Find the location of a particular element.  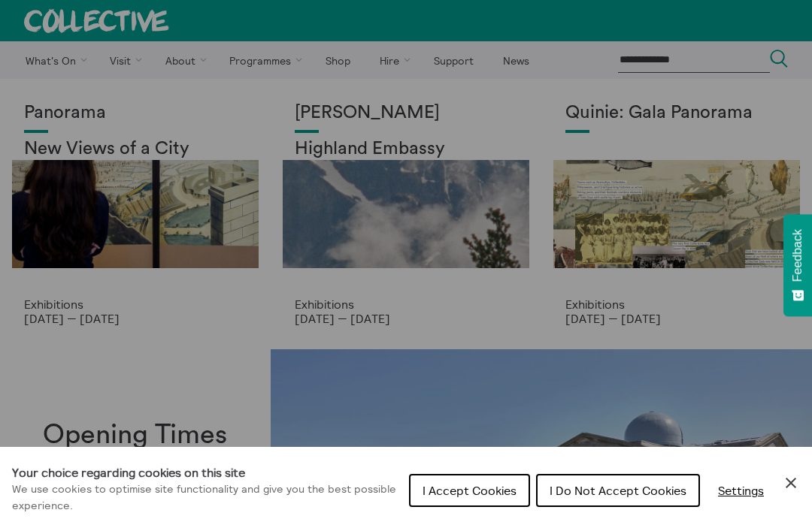

span: I Do Not Accept Cookies is located at coordinates (618, 490).